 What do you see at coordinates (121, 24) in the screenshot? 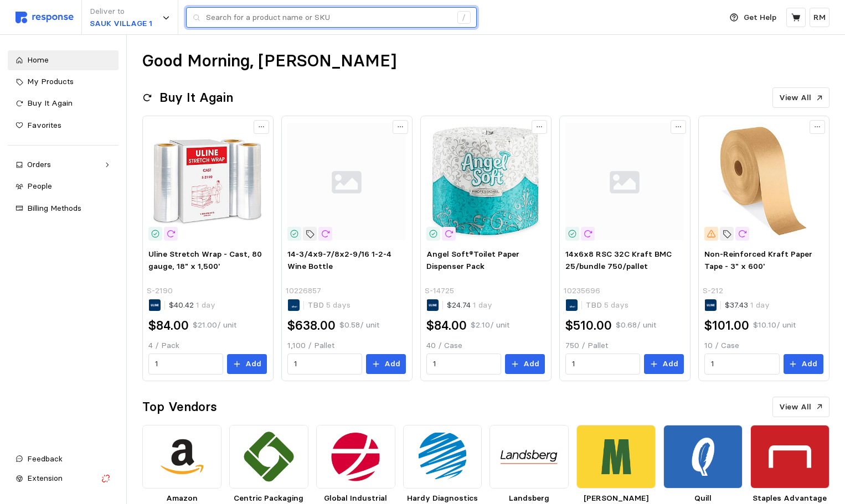
I see `p: SAUK VILLAGE 1` at bounding box center [121, 24].